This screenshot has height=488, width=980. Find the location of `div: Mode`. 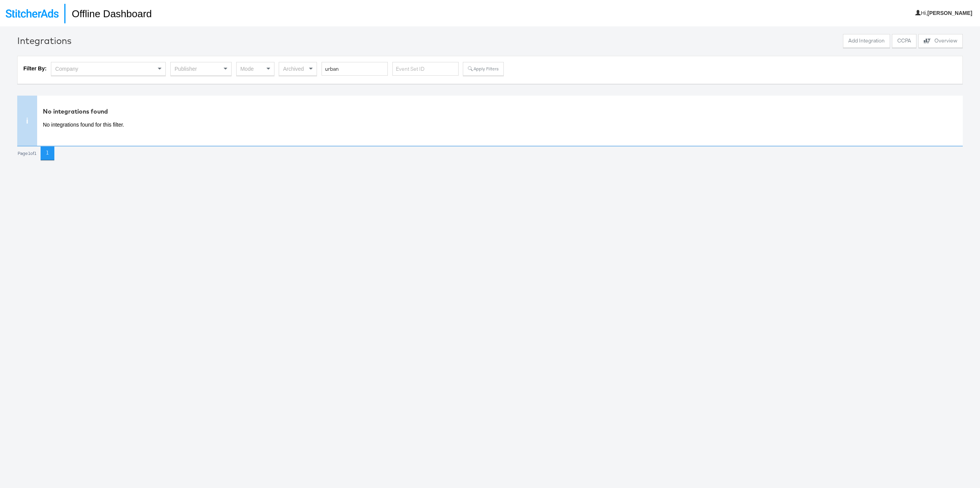

div: Mode is located at coordinates (255, 69).